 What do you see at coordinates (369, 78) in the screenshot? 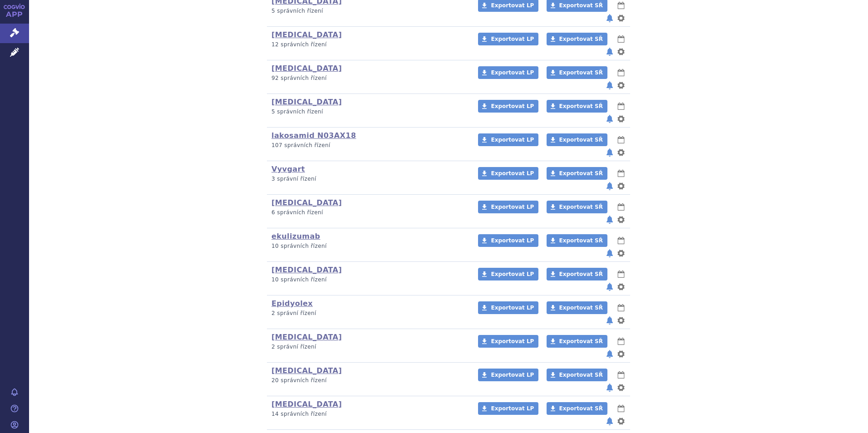
I see `p: 92 správních řízení` at bounding box center [369, 78].